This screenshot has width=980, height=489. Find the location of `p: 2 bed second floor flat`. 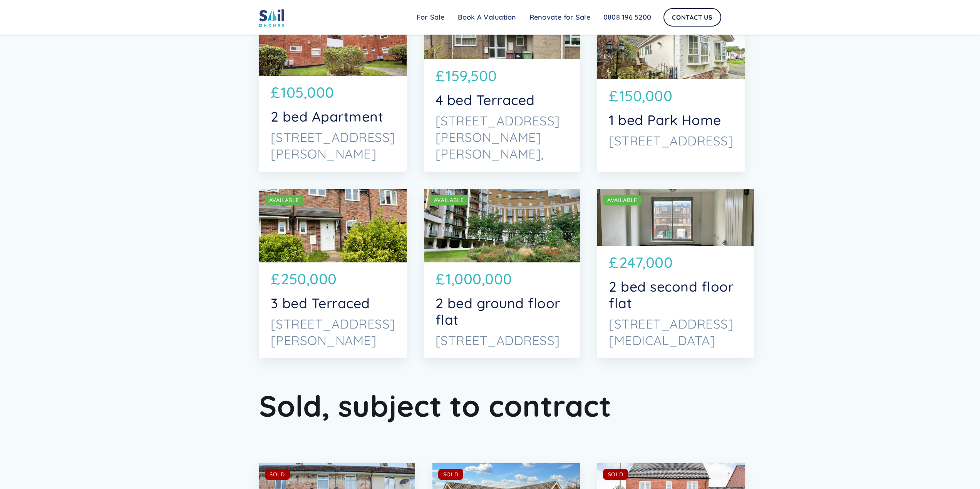

p: 2 bed second floor flat is located at coordinates (675, 295).